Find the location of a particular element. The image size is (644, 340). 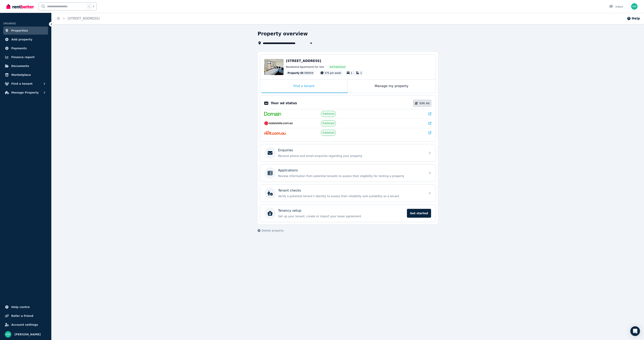

p: Your ad status is located at coordinates (284, 103).